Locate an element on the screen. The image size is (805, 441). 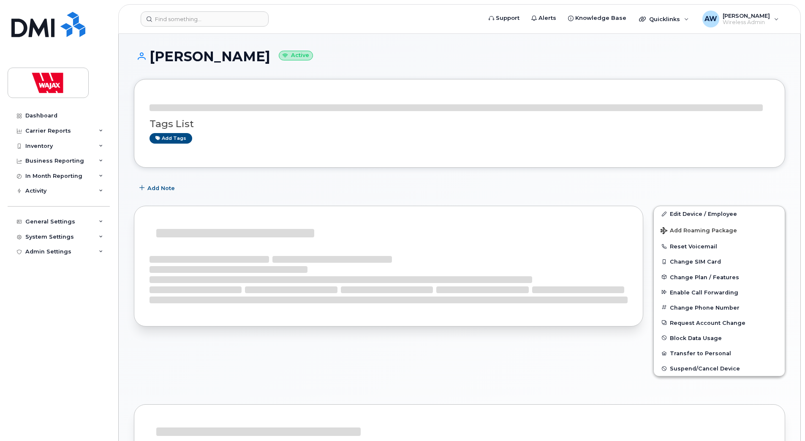
span: Add Roaming Package is located at coordinates (699, 231).